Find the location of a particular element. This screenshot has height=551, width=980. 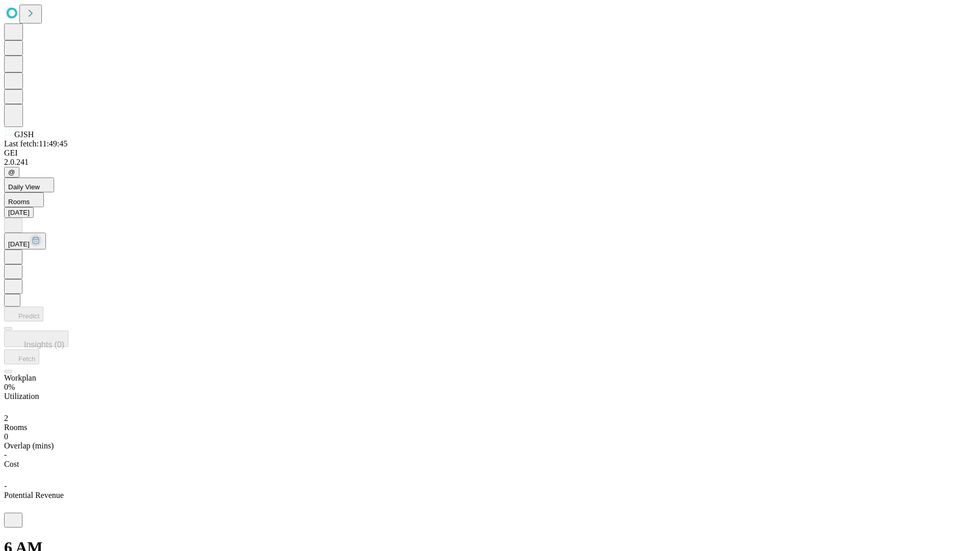

span: Daily View is located at coordinates (24, 186).